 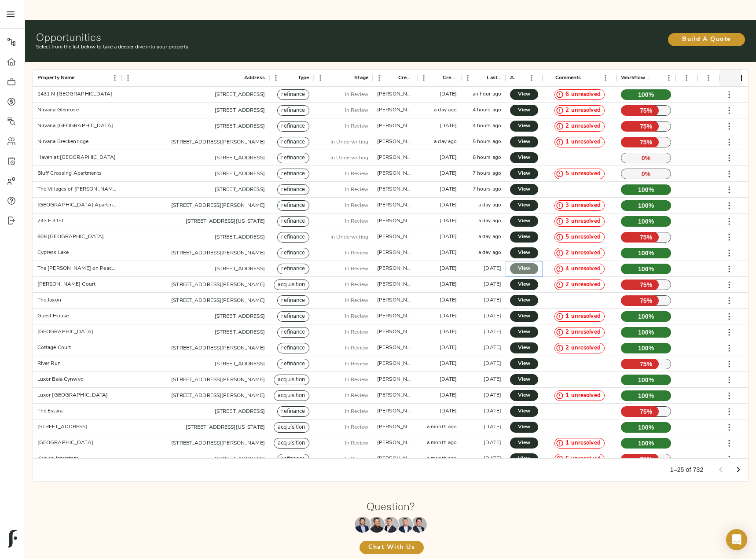 What do you see at coordinates (635, 78) in the screenshot?
I see `div: Workflow Progress` at bounding box center [635, 78].